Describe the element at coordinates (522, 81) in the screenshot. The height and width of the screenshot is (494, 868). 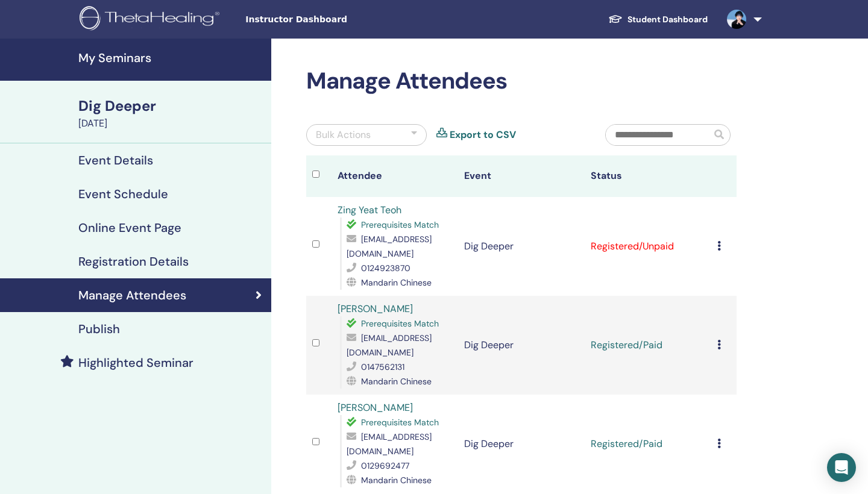
I see `h2: Manage Attendees` at that location.